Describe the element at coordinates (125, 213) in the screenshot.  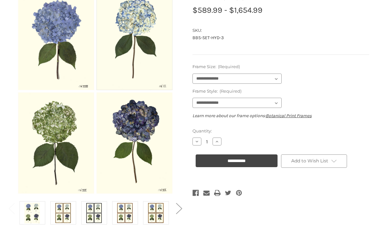
I see `img: Burlewood Frame` at that location.